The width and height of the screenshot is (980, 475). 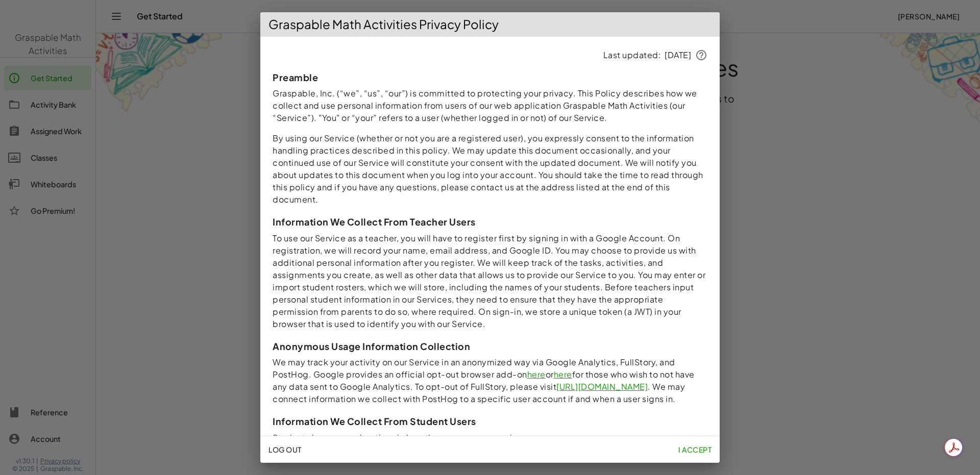 What do you see at coordinates (490, 77) in the screenshot?
I see `h3: Preamble` at bounding box center [490, 77].